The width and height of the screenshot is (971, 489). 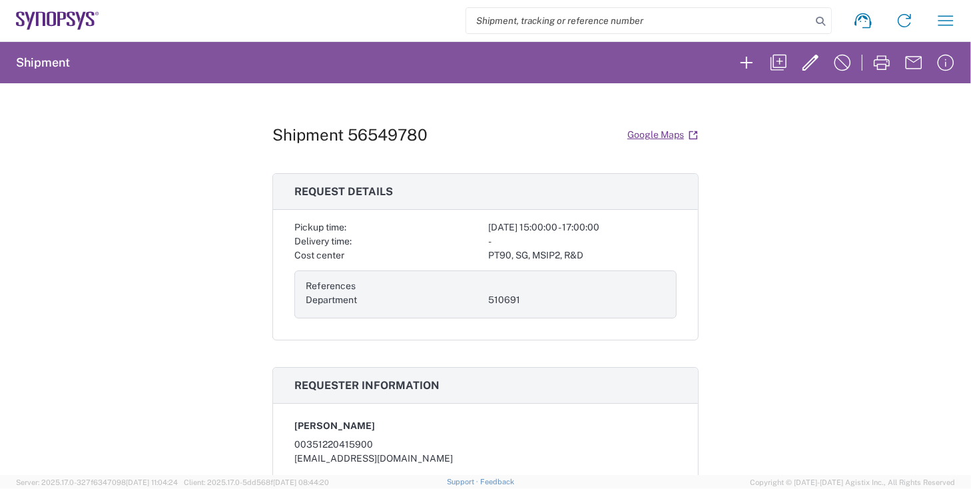 What do you see at coordinates (582, 255) in the screenshot?
I see `div: PT90, SG, MSIP2, R&D` at bounding box center [582, 255].